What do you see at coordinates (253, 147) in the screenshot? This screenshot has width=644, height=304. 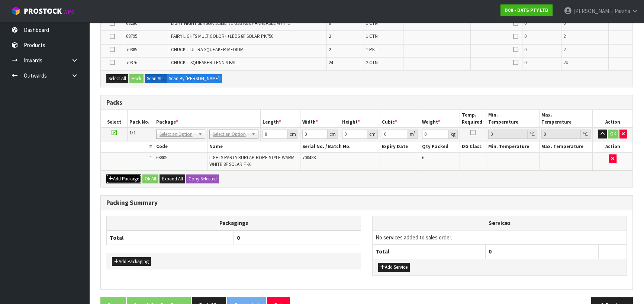 I see `th: Name` at bounding box center [253, 147].